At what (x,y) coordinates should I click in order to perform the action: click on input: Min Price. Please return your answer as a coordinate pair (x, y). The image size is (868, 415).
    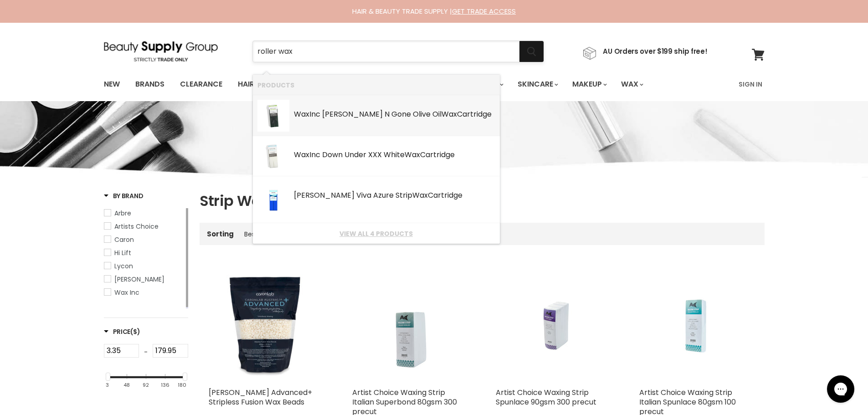
    Looking at the image, I should click on (122, 351).